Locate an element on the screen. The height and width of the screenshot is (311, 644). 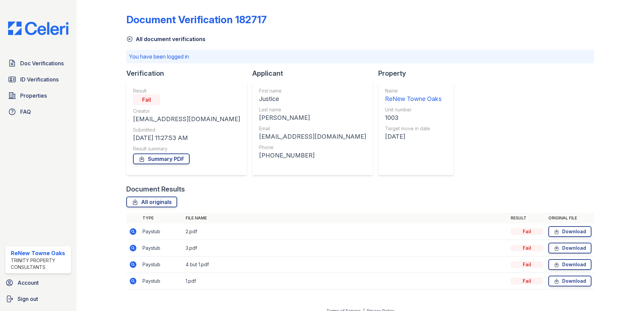
div: Unit number is located at coordinates (413, 110).